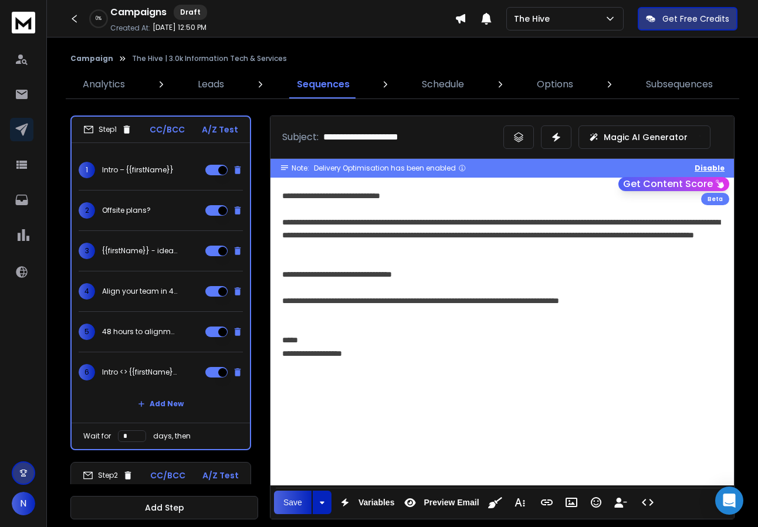  What do you see at coordinates (571, 503) in the screenshot?
I see `button: Insert Image (⌘P)` at bounding box center [571, 503].